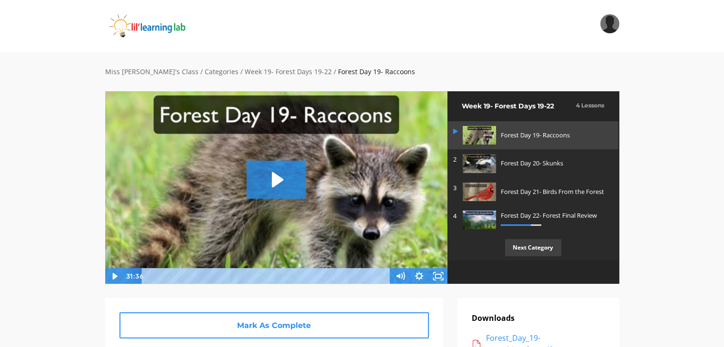 The width and height of the screenshot is (724, 347). Describe the element at coordinates (400, 276) in the screenshot. I see `button: Mute` at that location.